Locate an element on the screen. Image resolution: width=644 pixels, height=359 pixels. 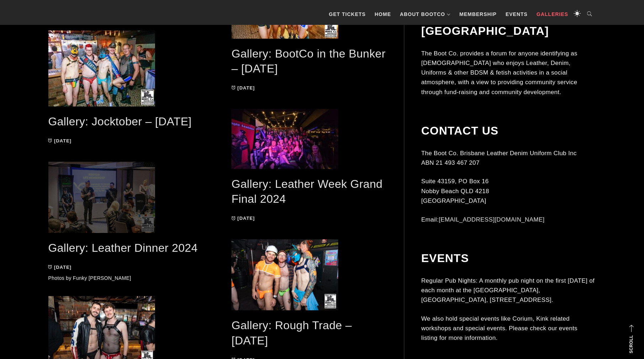
a: Galleries is located at coordinates (552, 14).